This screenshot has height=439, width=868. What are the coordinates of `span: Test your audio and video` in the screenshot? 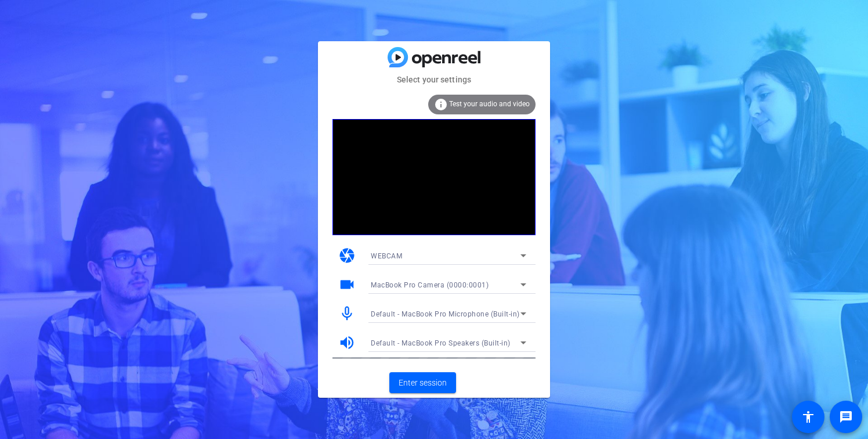 It's located at (489, 104).